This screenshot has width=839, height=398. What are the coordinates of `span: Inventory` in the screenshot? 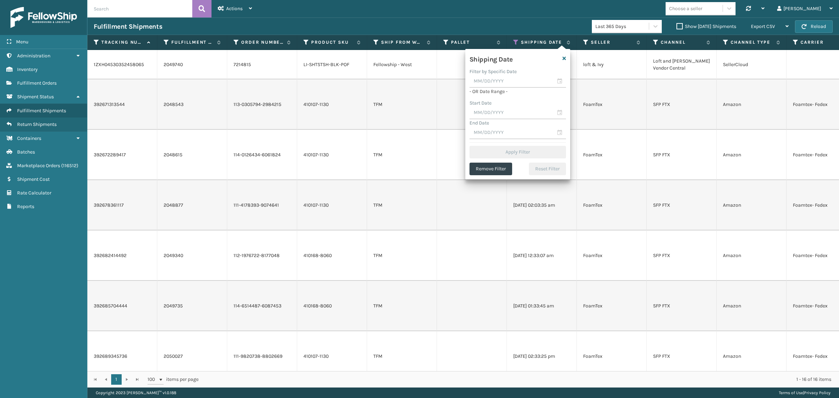 It's located at (27, 69).